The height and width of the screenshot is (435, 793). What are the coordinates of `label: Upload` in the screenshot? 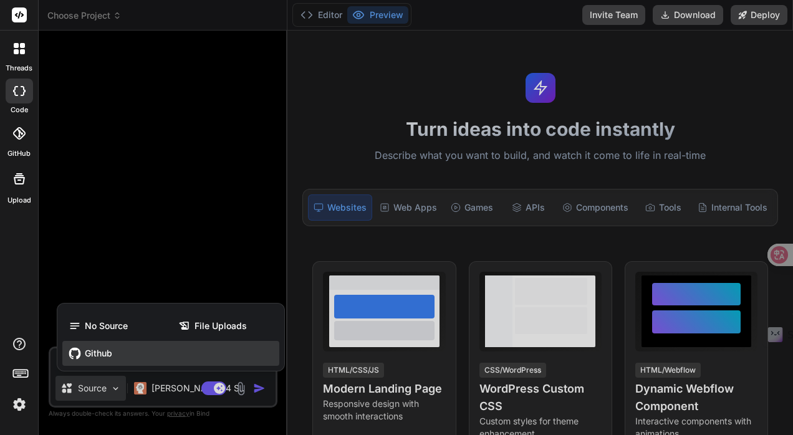 It's located at (19, 200).